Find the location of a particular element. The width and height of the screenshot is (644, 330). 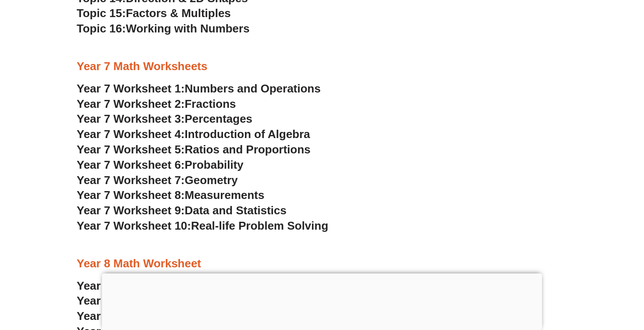

span: Year 7 Worksheet 10: is located at coordinates (134, 226).